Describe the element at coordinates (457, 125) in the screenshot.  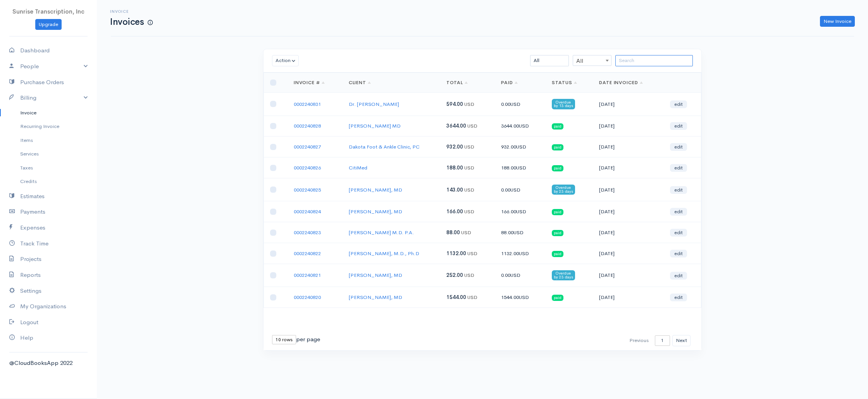
I see `span: 3644.00` at that location.